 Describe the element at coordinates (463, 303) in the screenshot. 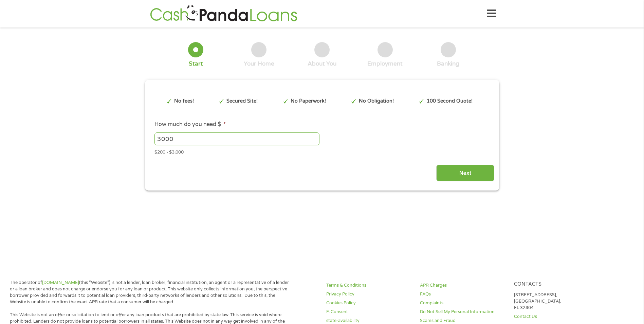

I see `a: Complaints` at that location.